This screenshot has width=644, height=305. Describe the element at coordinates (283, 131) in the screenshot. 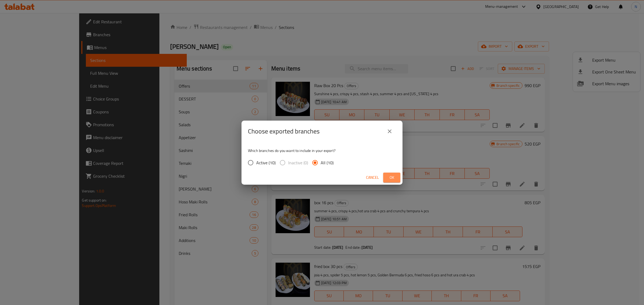

I see `h2: Choose exported branches` at that location.